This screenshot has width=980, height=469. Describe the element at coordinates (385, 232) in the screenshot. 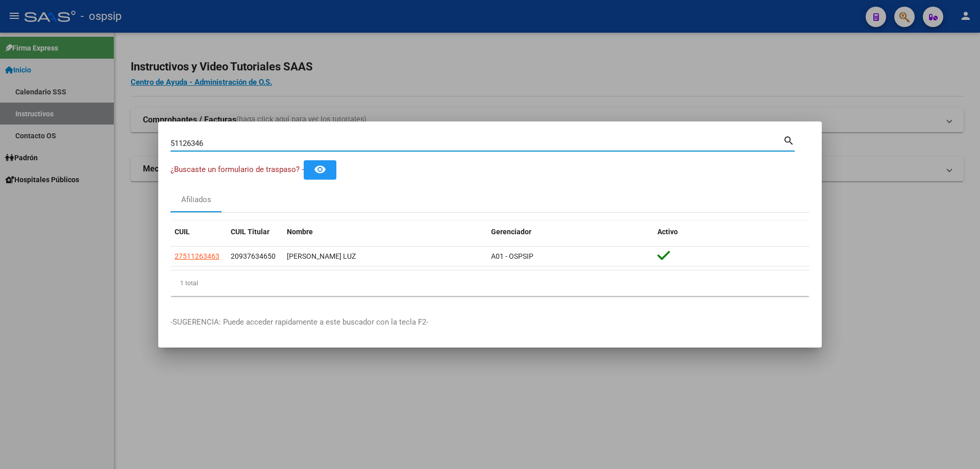

I see `datatable-header-cell: Nombre` at that location.